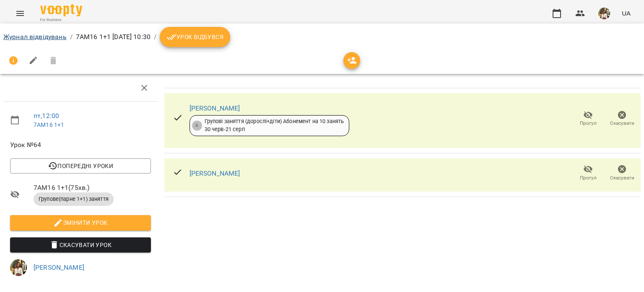 This screenshot has width=644, height=292. Describe the element at coordinates (73, 199) in the screenshot. I see `span: Групове(парне 1+1) заняття` at that location.